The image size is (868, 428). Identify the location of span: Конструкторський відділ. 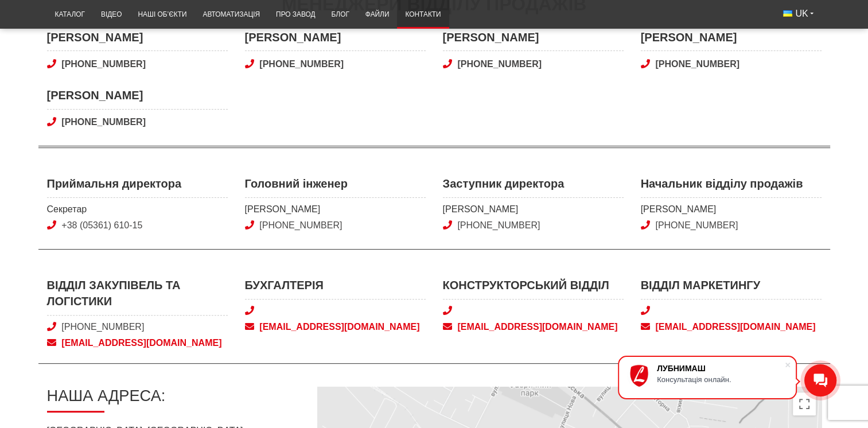
(533, 288).